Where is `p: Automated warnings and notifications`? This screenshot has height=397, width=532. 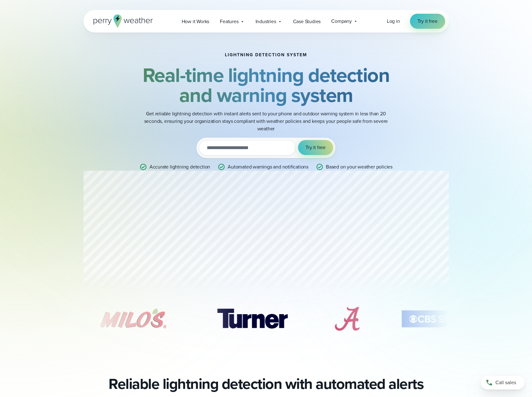
p: Automated warnings and notifications is located at coordinates (268, 167).